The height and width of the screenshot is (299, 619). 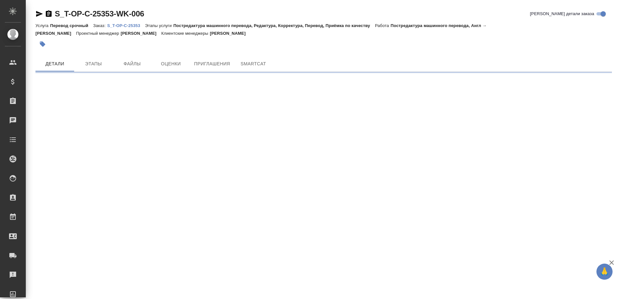 What do you see at coordinates (55, 64) in the screenshot?
I see `span: Детали` at bounding box center [55, 64].